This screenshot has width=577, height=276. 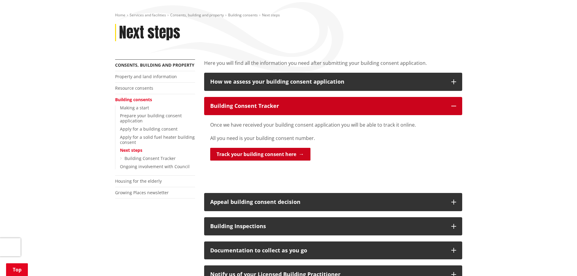 What do you see at coordinates (333, 106) in the screenshot?
I see `button: Building Consent Tracker` at bounding box center [333, 106].